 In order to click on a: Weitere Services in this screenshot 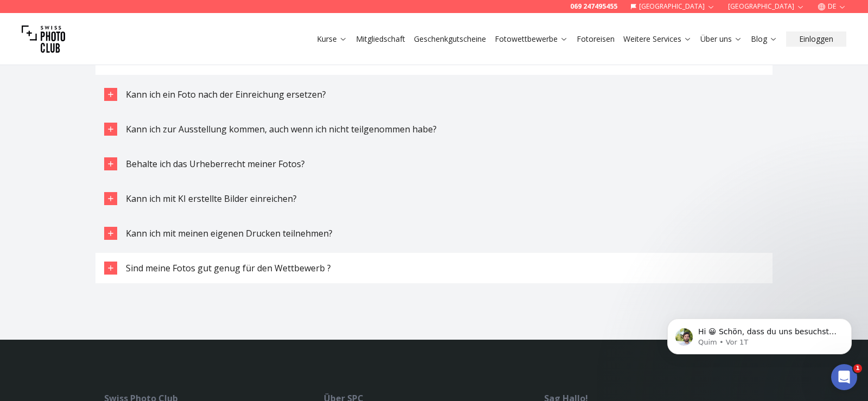, I will do `click(657, 40)`.